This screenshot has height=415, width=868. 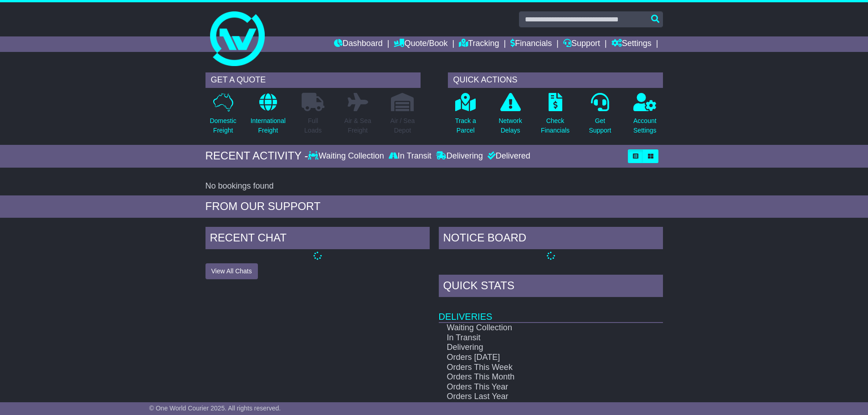 What do you see at coordinates (600, 126) in the screenshot?
I see `p: Get Support` at bounding box center [600, 126].